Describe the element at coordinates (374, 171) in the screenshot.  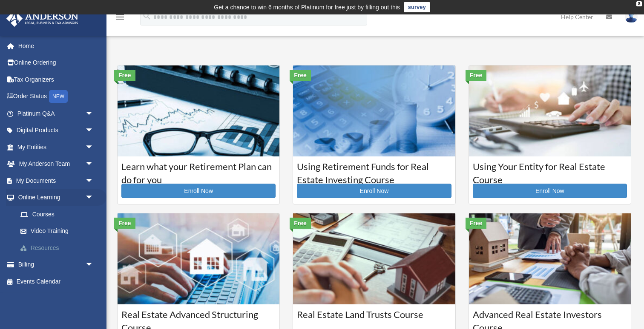
I see `h3: Using Retirement Funds for Real Estate Investing Course` at that location.